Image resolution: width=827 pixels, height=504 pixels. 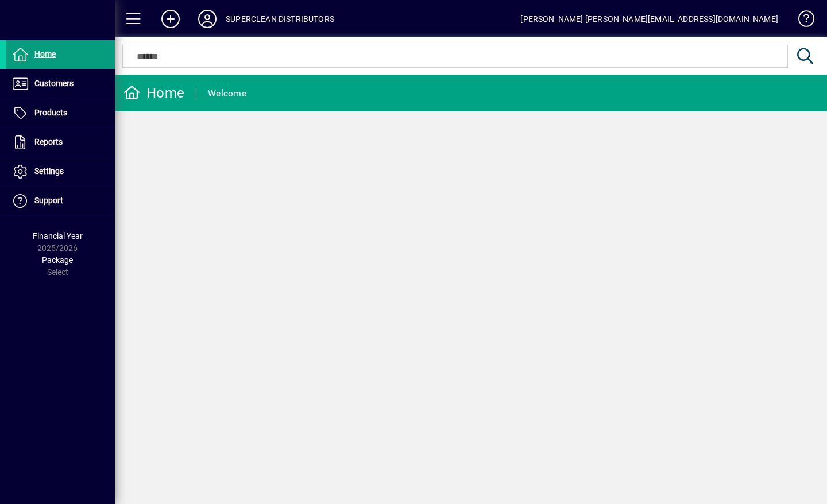 What do you see at coordinates (54, 83) in the screenshot?
I see `span: Customers` at bounding box center [54, 83].